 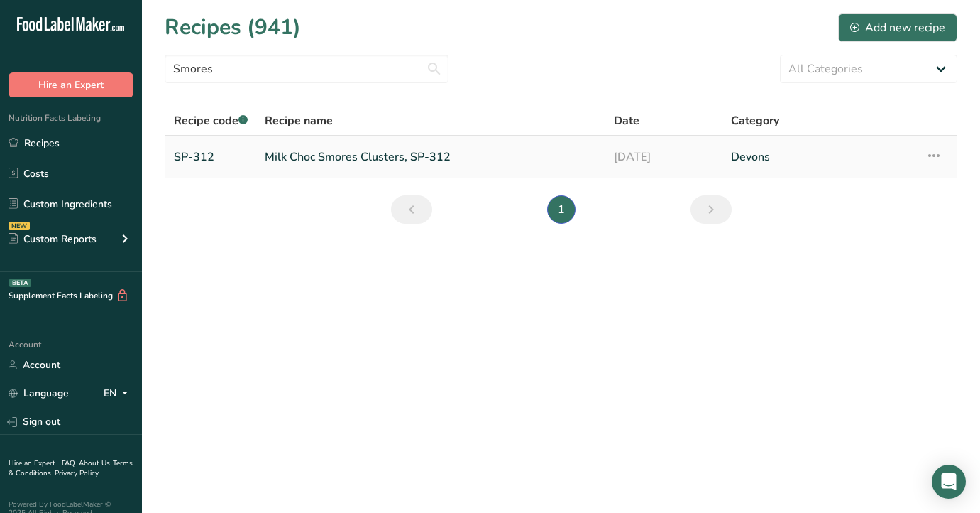 I want to click on a: About Us ., so click(x=96, y=463).